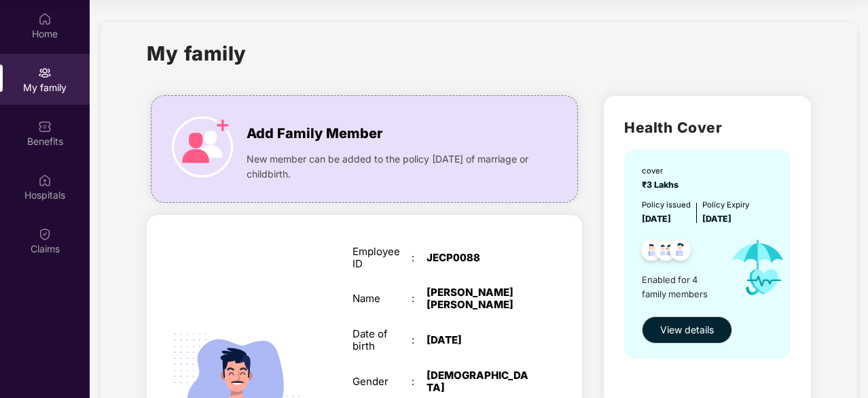 The width and height of the screenshot is (868, 398). I want to click on div: Gender, so click(382, 381).